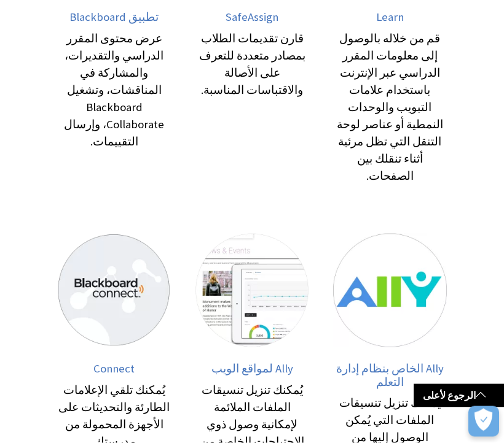 Image resolution: width=504 pixels, height=443 pixels. What do you see at coordinates (389, 16) in the screenshot?
I see `span: Learn` at bounding box center [389, 16].